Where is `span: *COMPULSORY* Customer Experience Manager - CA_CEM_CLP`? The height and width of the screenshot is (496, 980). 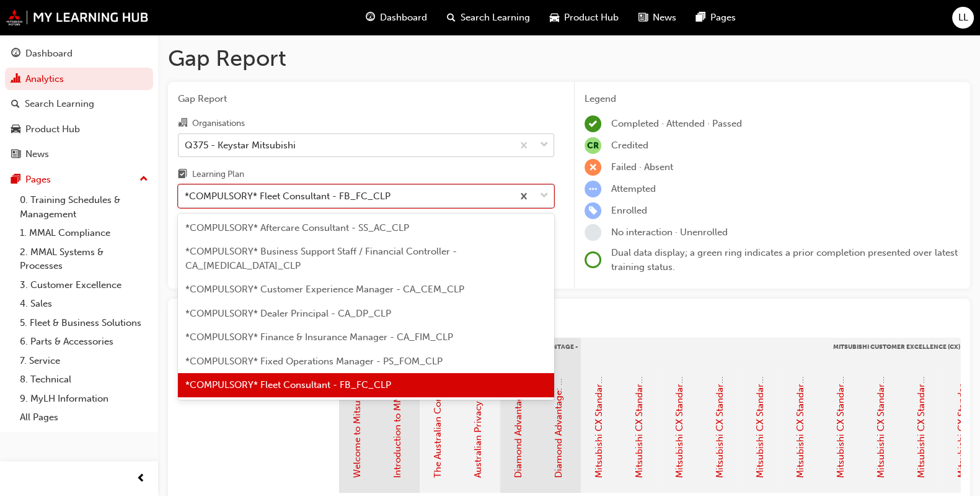 span: *COMPULSORY* Customer Experience Manager - CA_CEM_CLP is located at coordinates (325, 289).